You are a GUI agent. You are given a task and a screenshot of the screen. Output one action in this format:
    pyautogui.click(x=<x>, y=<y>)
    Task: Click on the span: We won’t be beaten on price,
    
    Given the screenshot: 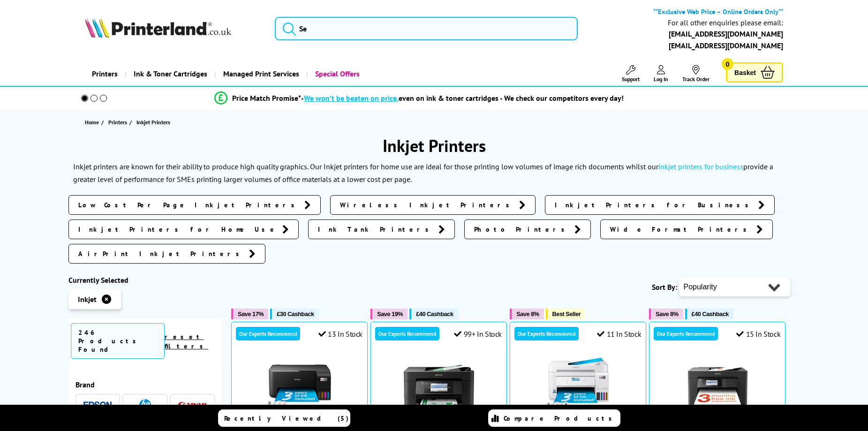 What is the action you would take?
    pyautogui.click(x=351, y=98)
    